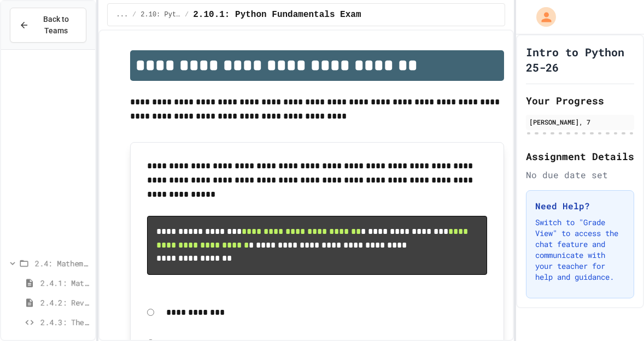  Describe the element at coordinates (277, 15) in the screenshot. I see `span: 2.10.1: Python Fundamentals Exam` at that location.